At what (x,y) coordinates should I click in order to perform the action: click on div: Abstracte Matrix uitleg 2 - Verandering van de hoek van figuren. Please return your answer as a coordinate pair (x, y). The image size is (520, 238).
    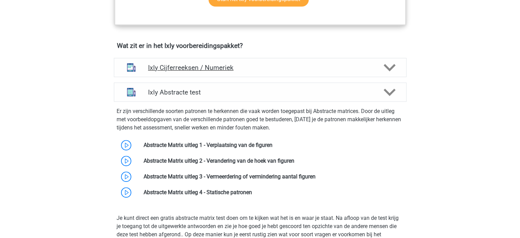
    Looking at the image, I should click on (272, 161).